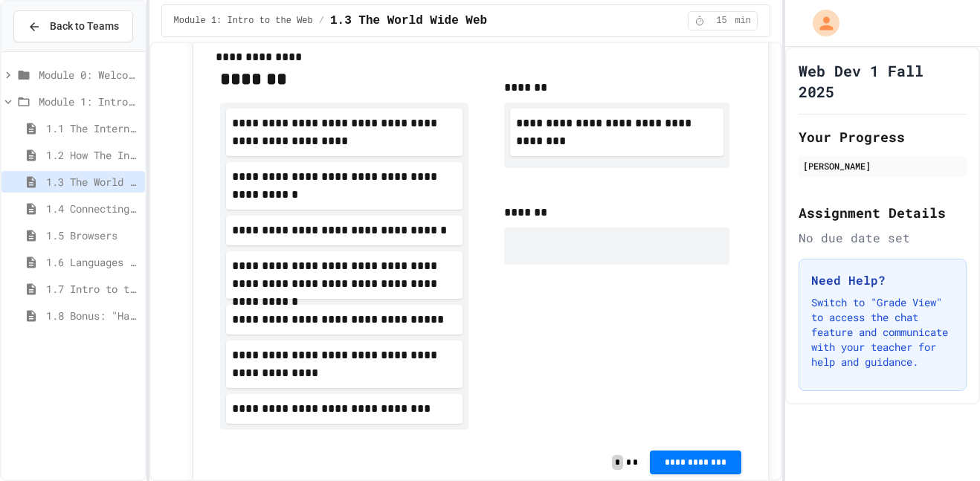  Describe the element at coordinates (721, 20) in the screenshot. I see `span: 15` at that location.